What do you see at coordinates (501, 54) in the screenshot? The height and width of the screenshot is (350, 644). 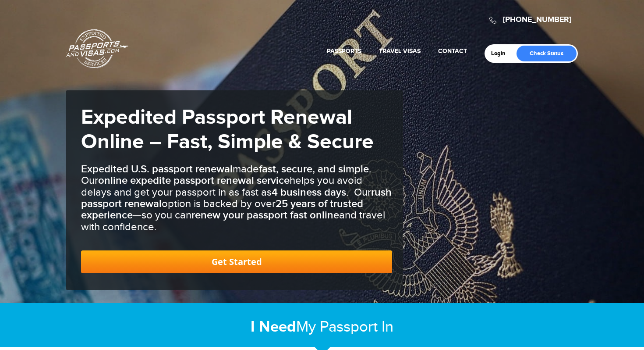 I see `a: Login` at bounding box center [501, 54].